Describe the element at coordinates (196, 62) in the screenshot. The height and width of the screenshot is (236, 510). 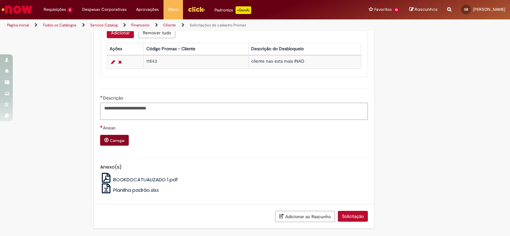
I see `td: 11543` at that location.